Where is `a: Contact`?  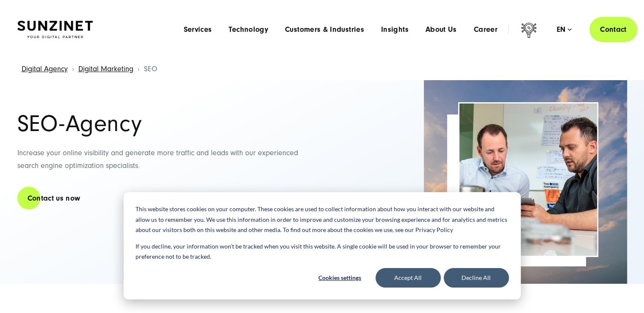
a: Contact is located at coordinates (614, 29).